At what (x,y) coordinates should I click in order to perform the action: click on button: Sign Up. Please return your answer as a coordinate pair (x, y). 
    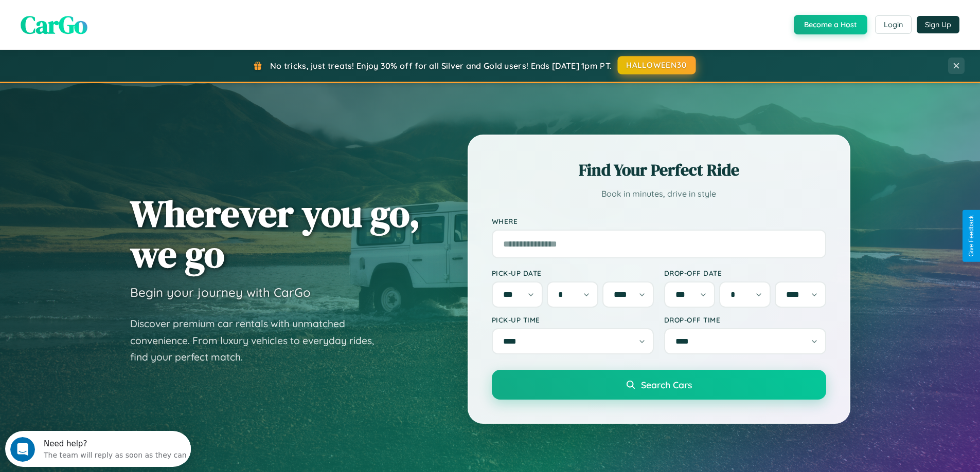
    Looking at the image, I should click on (938, 25).